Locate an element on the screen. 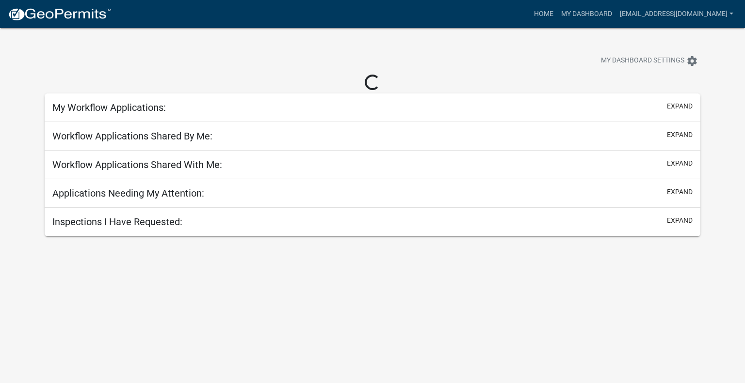 Image resolution: width=745 pixels, height=383 pixels. i: settings is located at coordinates (692, 61).